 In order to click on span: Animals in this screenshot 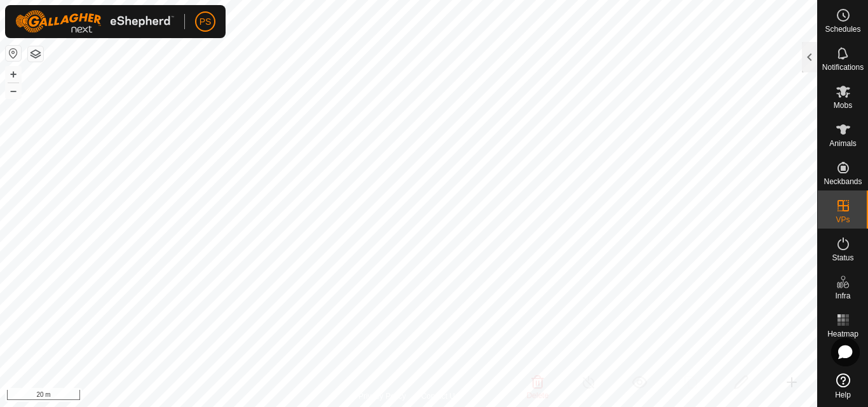, I will do `click(842, 144)`.